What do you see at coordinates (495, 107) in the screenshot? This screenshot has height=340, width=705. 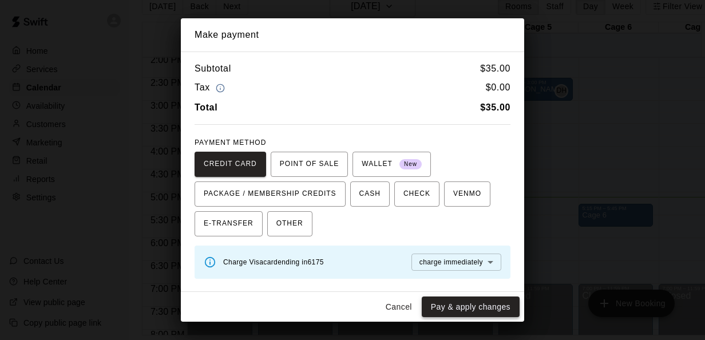 I see `b: $ 35.00` at bounding box center [495, 107].